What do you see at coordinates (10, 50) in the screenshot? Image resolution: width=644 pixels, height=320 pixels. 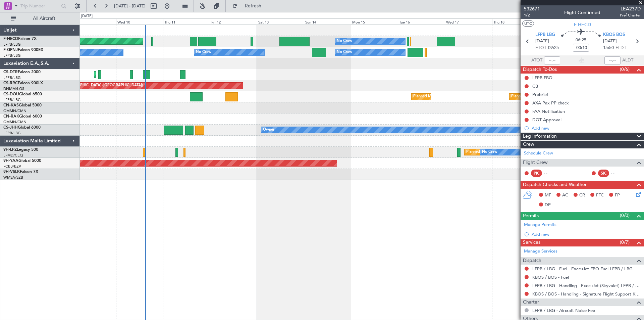 I see `span: F-GPNJ` at bounding box center [10, 50].